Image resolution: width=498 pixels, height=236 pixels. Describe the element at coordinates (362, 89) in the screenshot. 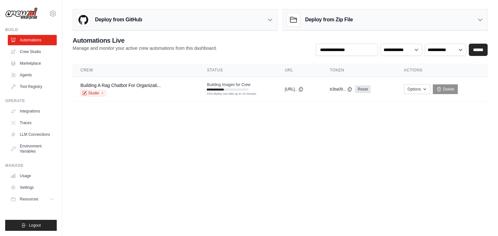

I see `a: Reset` at that location.